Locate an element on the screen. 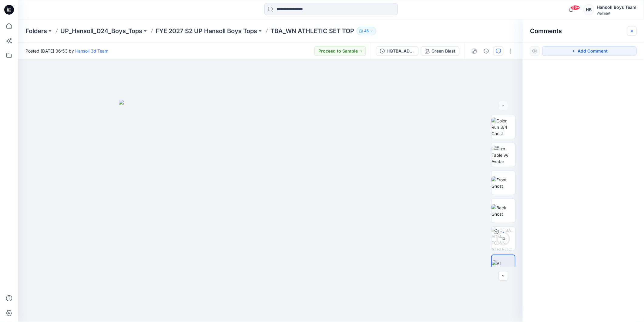 The width and height of the screenshot is (644, 322). img: Back Ghost is located at coordinates (504, 211).